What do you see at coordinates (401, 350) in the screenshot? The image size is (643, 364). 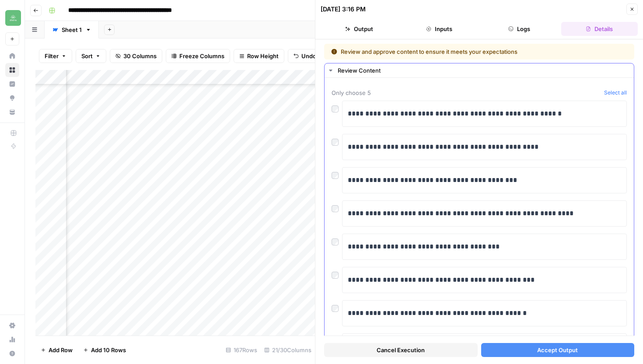 I see `span: Cancel Execution` at bounding box center [401, 350].